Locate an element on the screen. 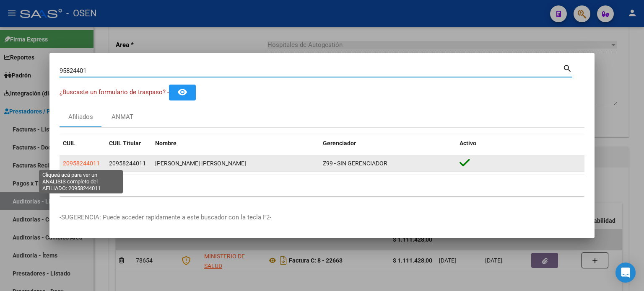  datatable-header-cell: CUIL is located at coordinates (83, 143).